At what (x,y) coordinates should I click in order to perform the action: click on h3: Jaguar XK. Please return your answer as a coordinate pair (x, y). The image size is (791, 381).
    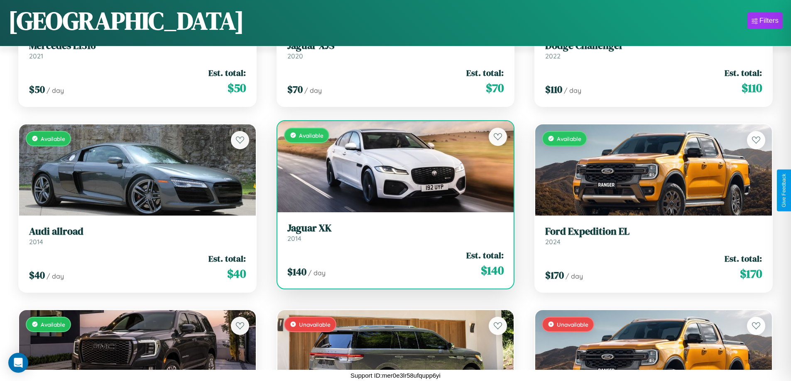
    Looking at the image, I should click on (396, 228).